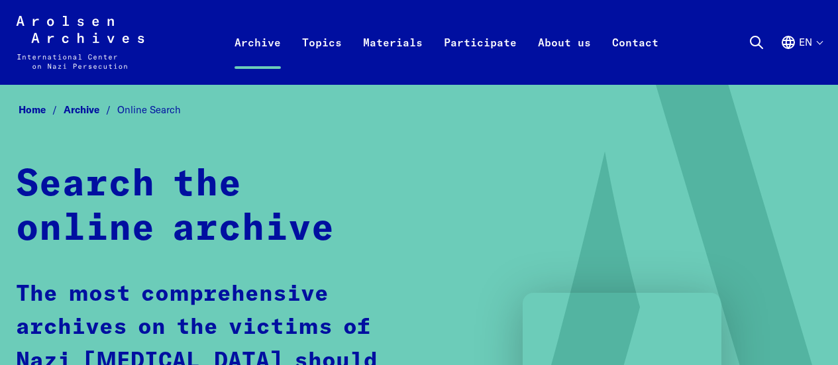 This screenshot has height=365, width=838. What do you see at coordinates (175, 207) in the screenshot?
I see `strong: Search the online archive` at bounding box center [175, 207].